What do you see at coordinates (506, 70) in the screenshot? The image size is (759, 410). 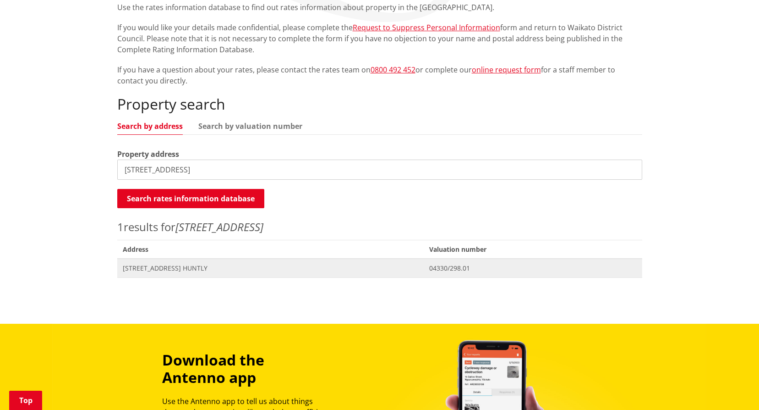 I see `a: online request form` at bounding box center [506, 70].